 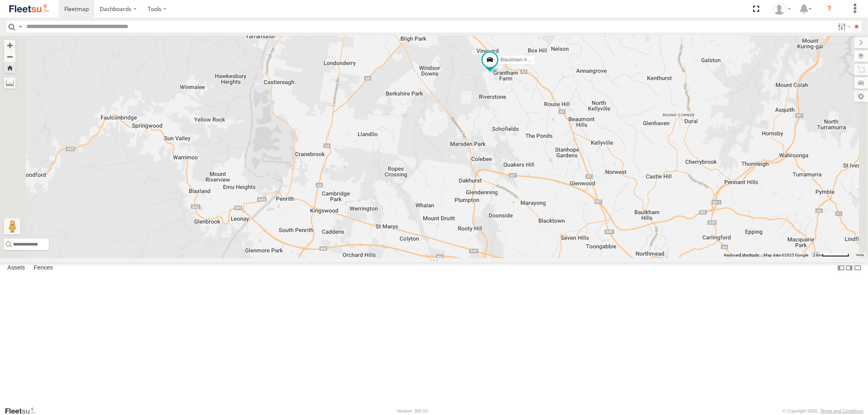 I want to click on span: 2 km, so click(x=817, y=255).